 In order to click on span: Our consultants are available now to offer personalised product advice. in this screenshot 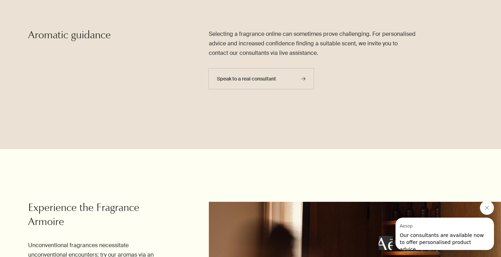, I will do `click(46, 25)`.